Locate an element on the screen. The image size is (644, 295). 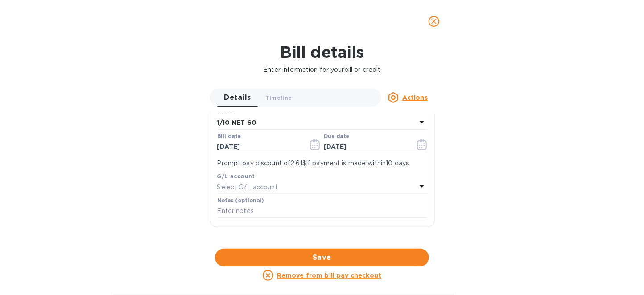
u: Actions is located at coordinates (414, 98).